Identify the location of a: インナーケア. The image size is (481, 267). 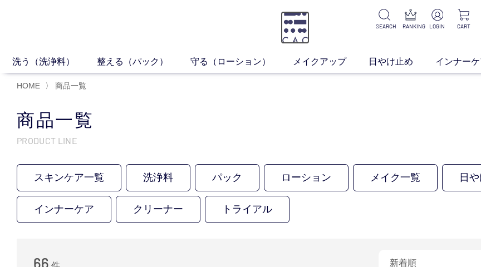
(64, 209).